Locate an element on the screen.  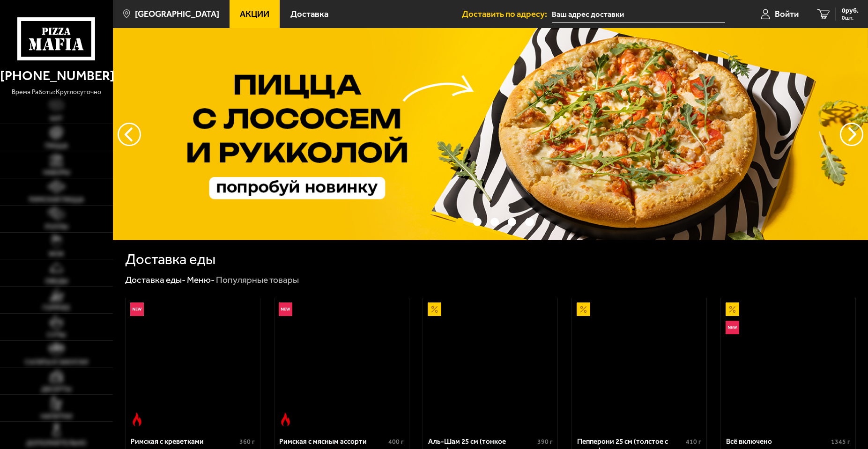
input: Ваш адрес доставки is located at coordinates (638, 14).